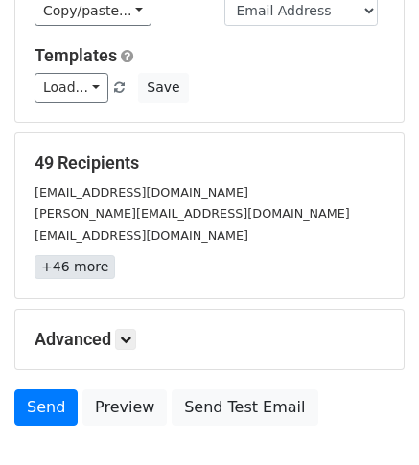 The height and width of the screenshot is (465, 419). What do you see at coordinates (163, 87) in the screenshot?
I see `button: Save` at bounding box center [163, 87].